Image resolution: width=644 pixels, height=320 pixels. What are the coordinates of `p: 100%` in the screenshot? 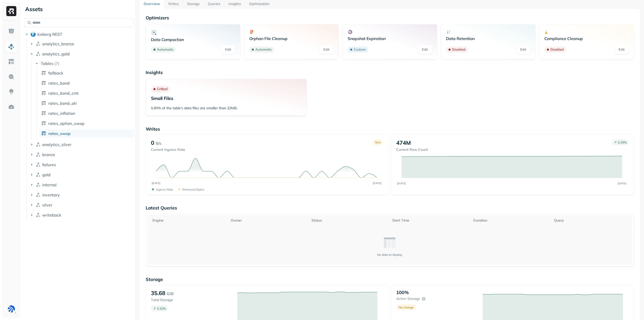 It's located at (403, 292).